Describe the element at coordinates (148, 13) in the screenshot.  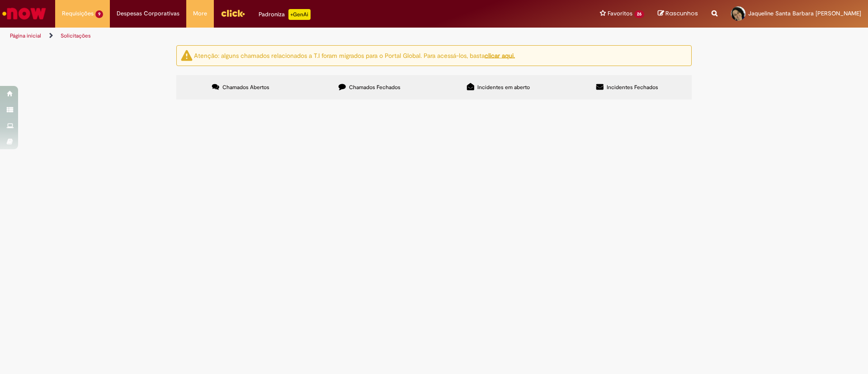
I see `span: Despesas Corporativas` at that location.